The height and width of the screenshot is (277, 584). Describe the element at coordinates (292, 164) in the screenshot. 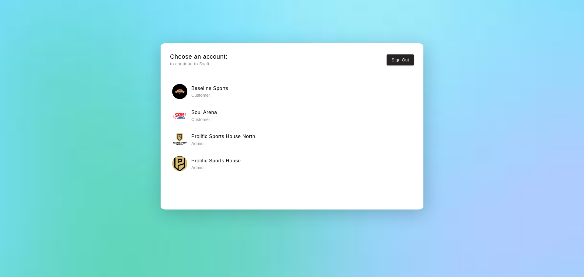

I see `button: Prolific Sports HouseProlific Sports House Admin` at that location.